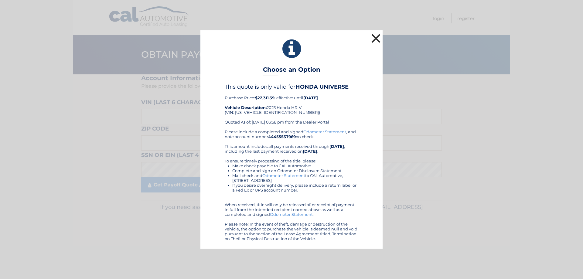 Image resolution: width=583 pixels, height=279 pixels. I want to click on b: 44455537969, so click(282, 137).